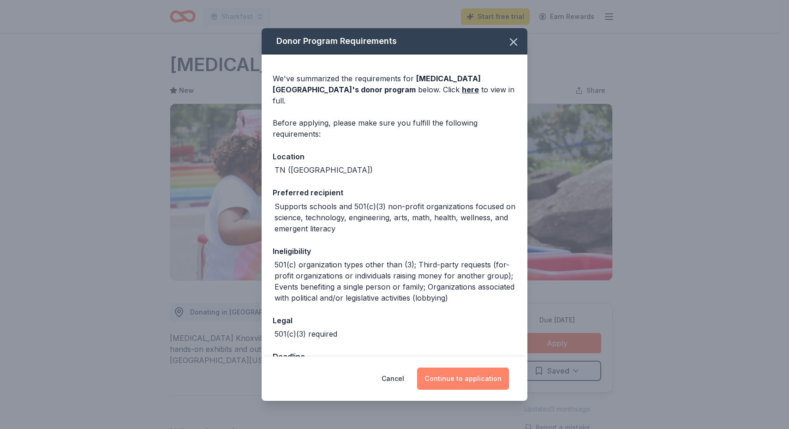 The height and width of the screenshot is (429, 789). I want to click on button: Continue to application, so click(463, 378).